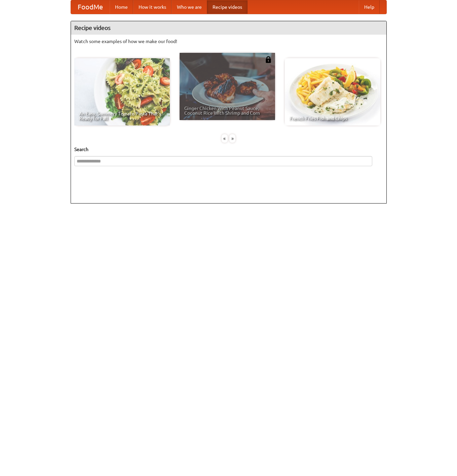  Describe the element at coordinates (122, 116) in the screenshot. I see `span: An Easy, Summery Tomato Pasta That's Ready for Fall` at that location.